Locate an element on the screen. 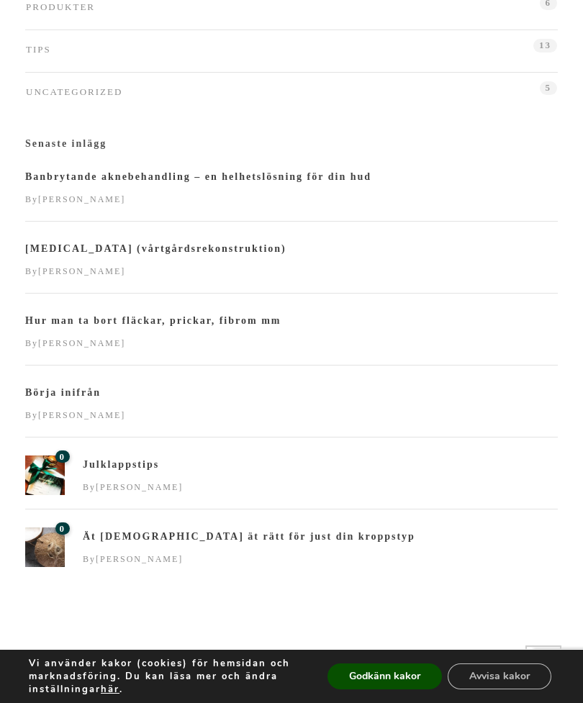 The width and height of the screenshot is (583, 703). h6: Hur man ta bort fläckar, prickar, fibrom mm is located at coordinates (291, 319).